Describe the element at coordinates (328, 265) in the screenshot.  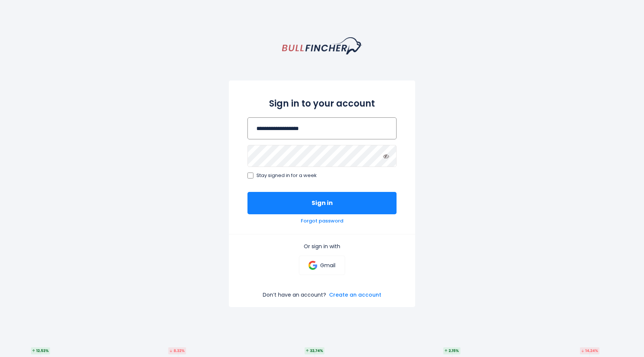
I see `p: Gmail` at that location.